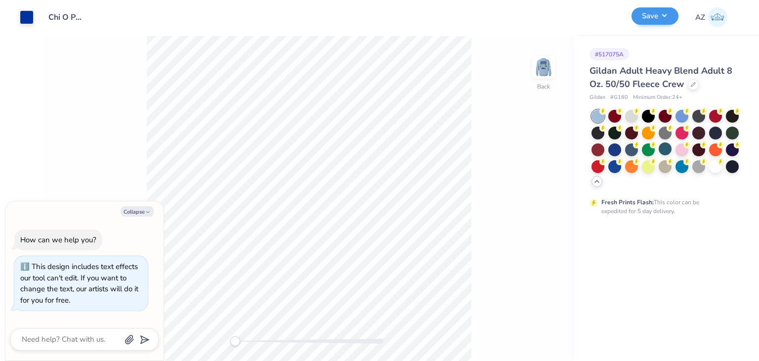 This screenshot has width=759, height=361. I want to click on div: # 517075A, so click(609, 54).